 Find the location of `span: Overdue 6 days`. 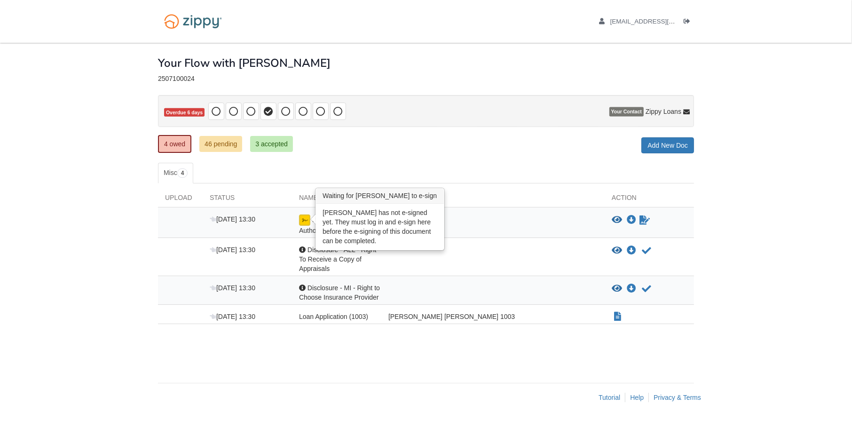

span: Overdue 6 days is located at coordinates (184, 112).